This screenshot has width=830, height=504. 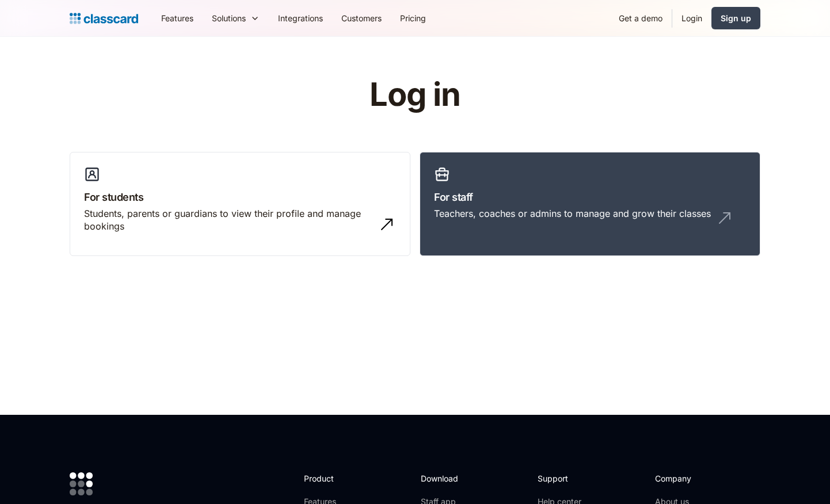 I want to click on a: Pricing, so click(x=413, y=18).